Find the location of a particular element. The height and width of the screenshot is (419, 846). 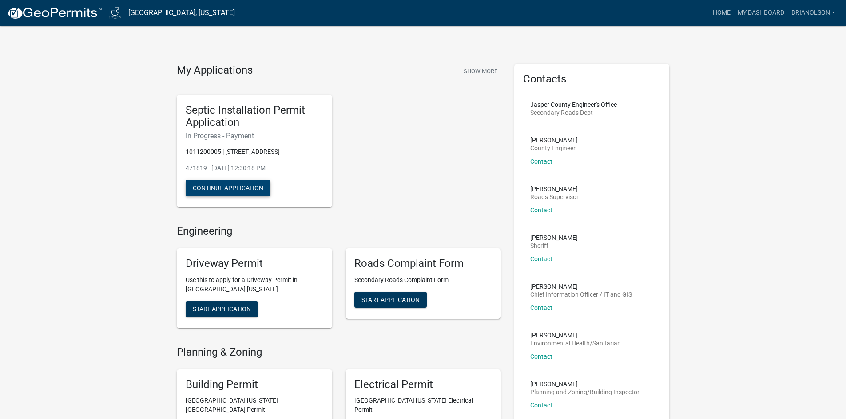

p: Jasper County Engineer's Office is located at coordinates (573, 105).